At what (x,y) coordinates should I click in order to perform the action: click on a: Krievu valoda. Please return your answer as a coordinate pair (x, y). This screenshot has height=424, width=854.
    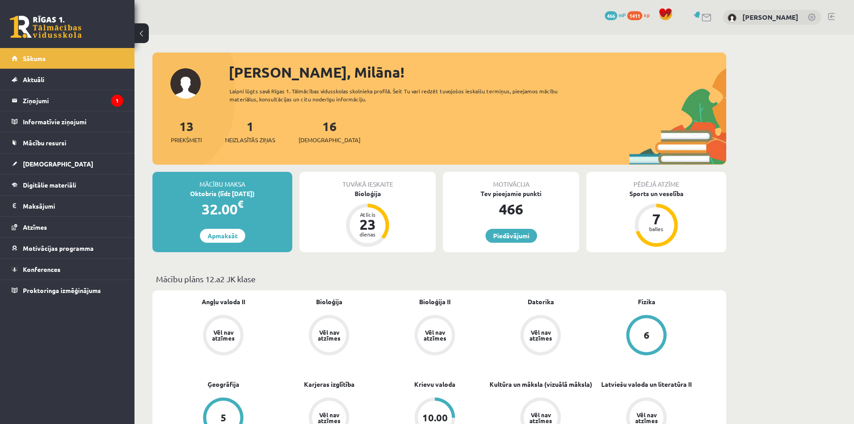
    Looking at the image, I should click on (435, 384).